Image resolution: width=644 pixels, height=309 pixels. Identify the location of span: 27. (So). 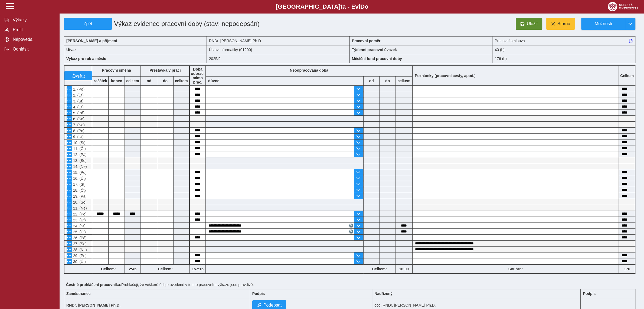
(79, 244).